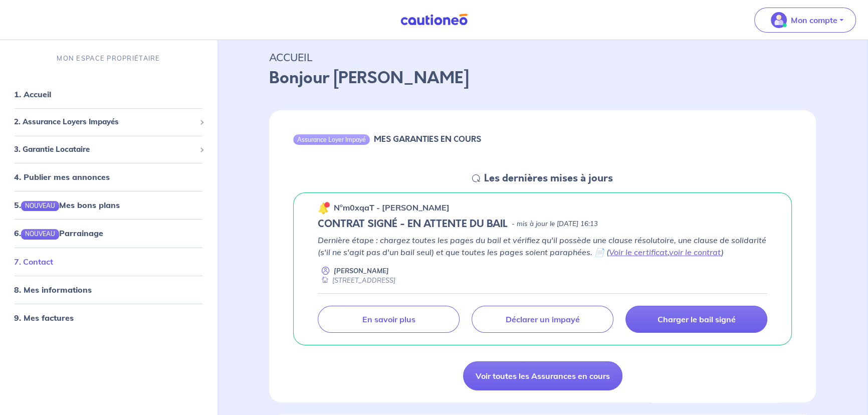 This screenshot has width=868, height=415. What do you see at coordinates (638, 252) in the screenshot?
I see `a: Voir le certificat` at bounding box center [638, 252].